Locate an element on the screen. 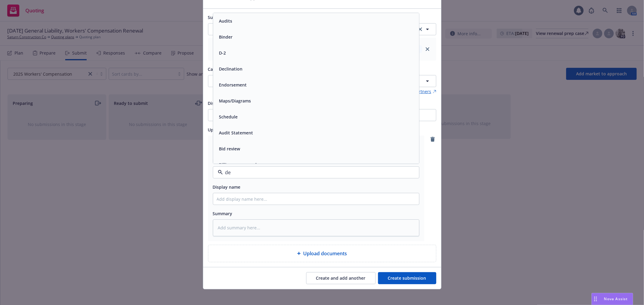  button: 1selectedclear selection is located at coordinates (322, 29).